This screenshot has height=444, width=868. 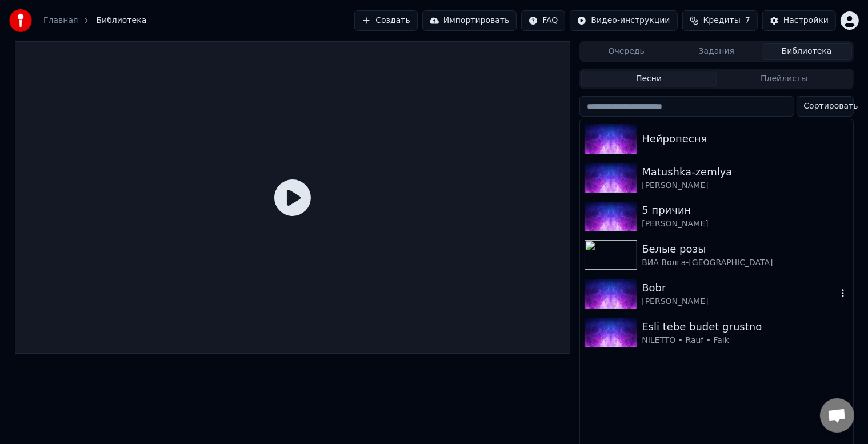 I want to click on button: Очередь, so click(x=626, y=51).